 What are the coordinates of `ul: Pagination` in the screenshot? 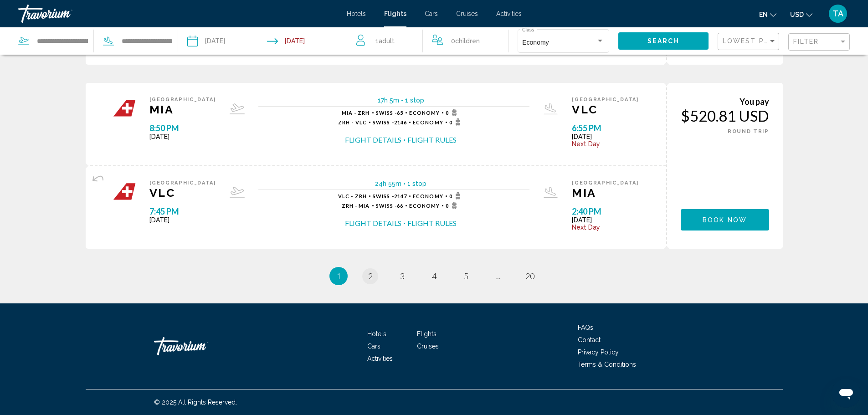 It's located at (434, 276).